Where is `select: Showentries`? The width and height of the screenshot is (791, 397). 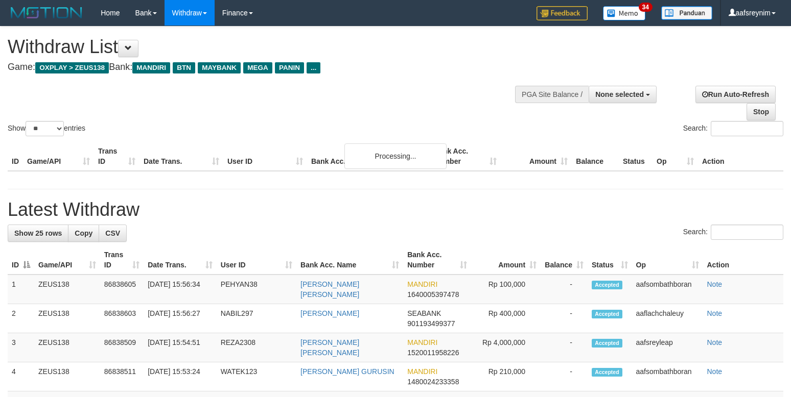
select: Showentries is located at coordinates (44, 129).